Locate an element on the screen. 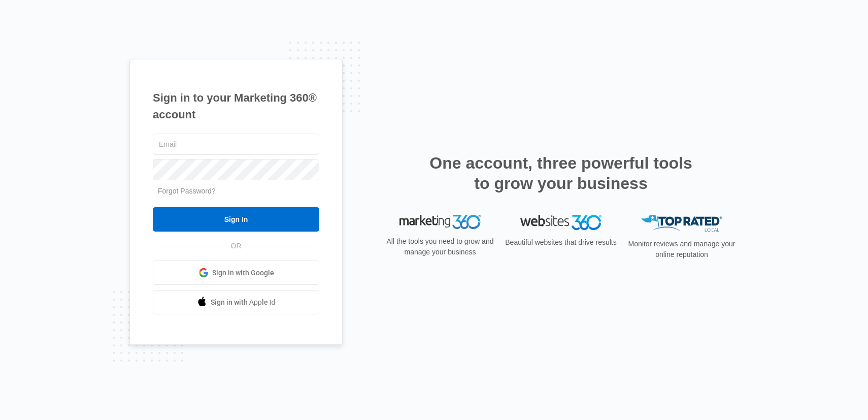  img: Websites 360 is located at coordinates (561, 222).